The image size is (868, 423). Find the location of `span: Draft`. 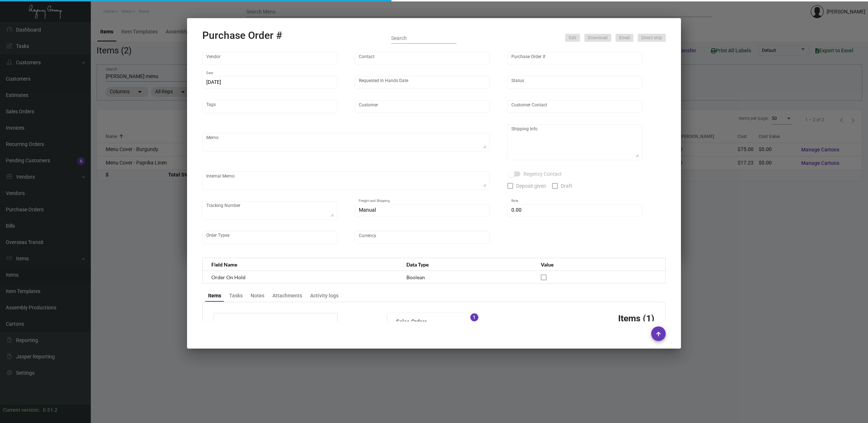

span: Draft is located at coordinates (566, 186).